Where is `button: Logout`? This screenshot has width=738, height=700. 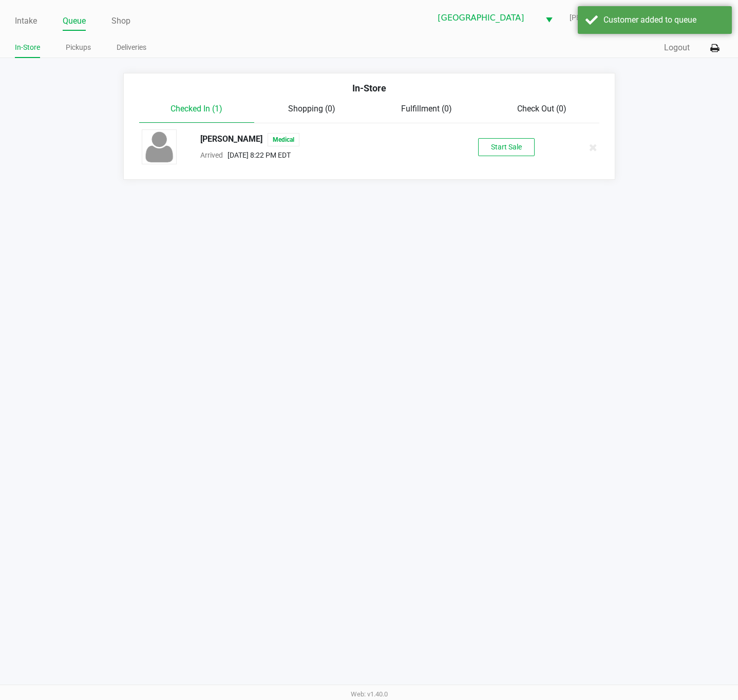
button: Logout is located at coordinates (677, 47).